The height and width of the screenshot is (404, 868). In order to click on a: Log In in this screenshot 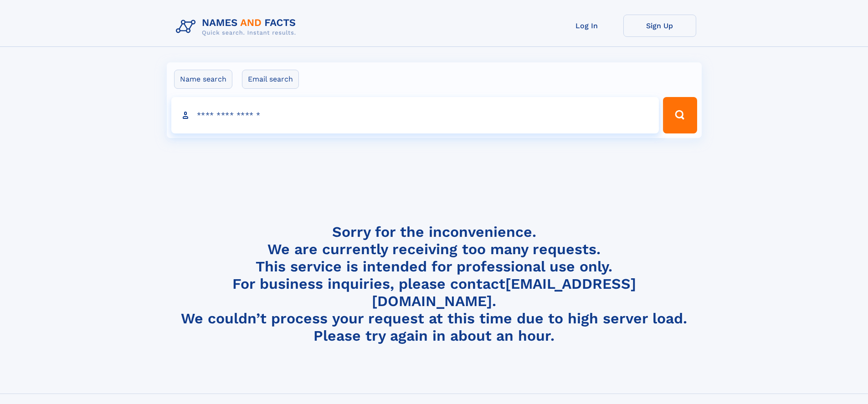, I will do `click(586, 26)`.